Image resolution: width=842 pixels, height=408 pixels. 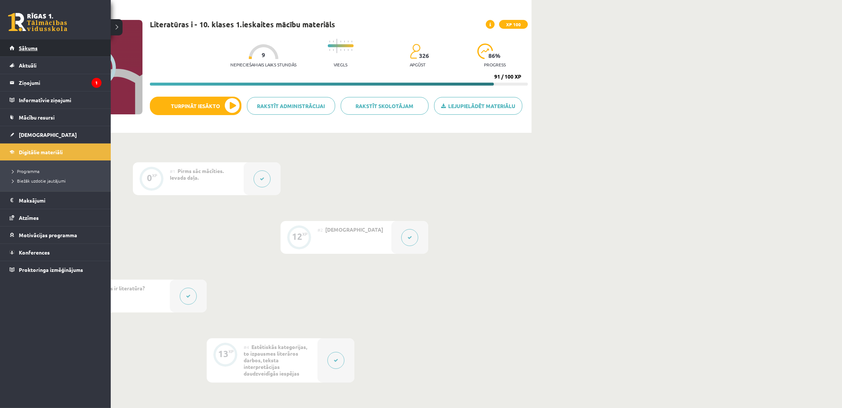 I want to click on img: icon-progress-161ccf0a02000e728c5f80fcf4c31c7af3da0e1684b2b1d7c360e028c24a22f1.svg, so click(x=485, y=51).